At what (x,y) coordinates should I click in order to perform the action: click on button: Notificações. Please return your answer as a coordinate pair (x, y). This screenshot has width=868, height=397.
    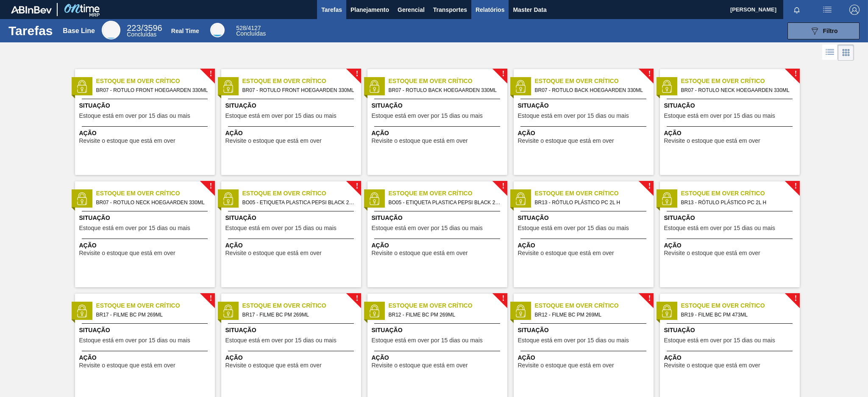
    Looking at the image, I should click on (797, 9).